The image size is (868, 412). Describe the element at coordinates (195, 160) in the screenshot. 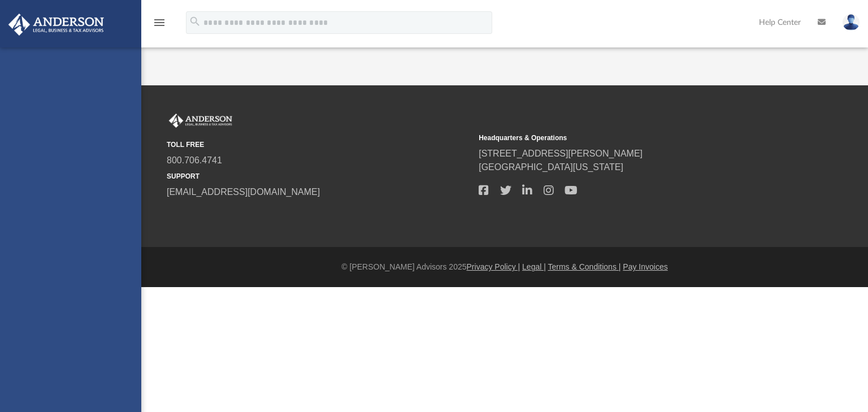

I see `a: 800.706.4741` at that location.